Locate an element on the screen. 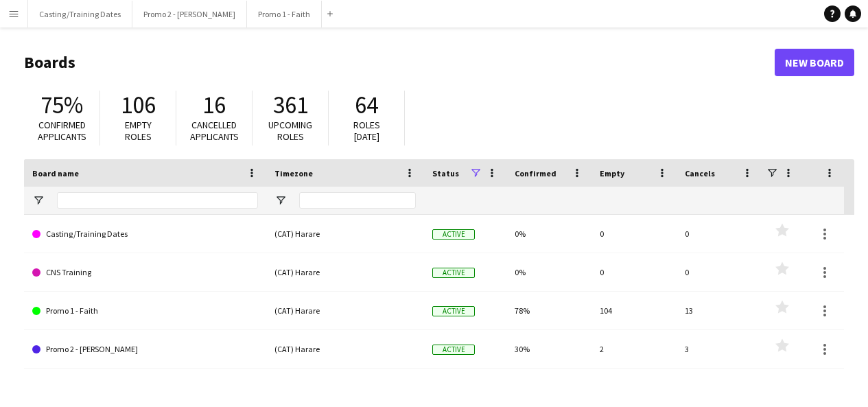  span: Upcoming roles is located at coordinates (290, 130).